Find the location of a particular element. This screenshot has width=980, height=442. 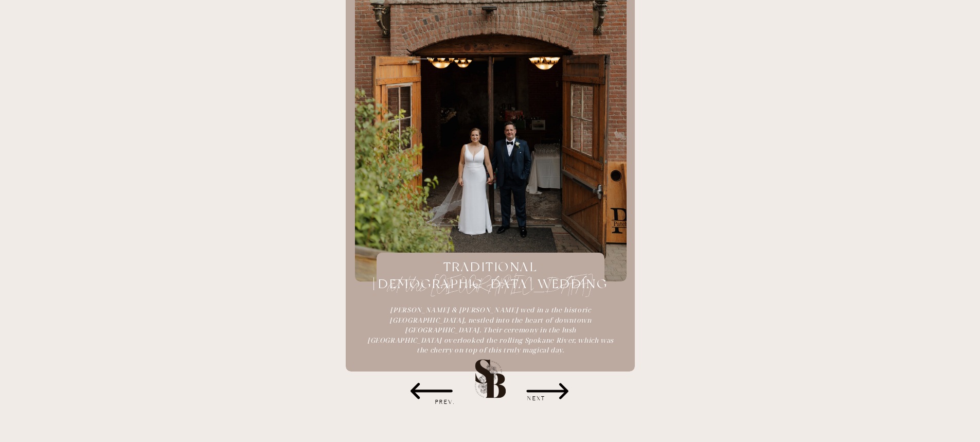

h3: NEXT is located at coordinates (537, 399).